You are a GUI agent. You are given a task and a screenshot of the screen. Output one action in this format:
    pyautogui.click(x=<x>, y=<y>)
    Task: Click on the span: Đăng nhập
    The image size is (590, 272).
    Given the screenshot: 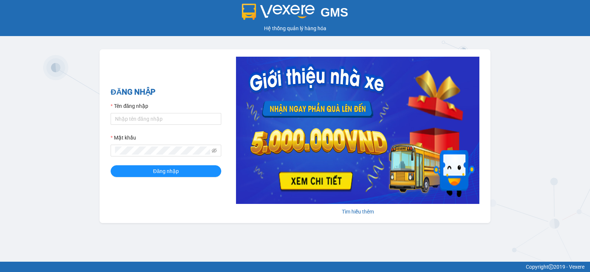 What is the action you would take?
    pyautogui.click(x=166, y=171)
    